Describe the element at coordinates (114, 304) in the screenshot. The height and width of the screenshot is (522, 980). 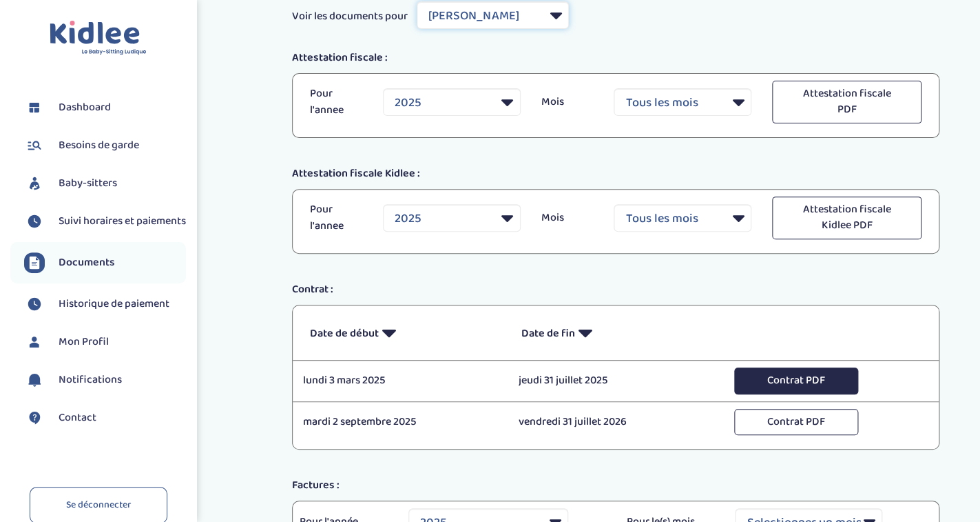
I see `span: Historique de paiement` at that location.